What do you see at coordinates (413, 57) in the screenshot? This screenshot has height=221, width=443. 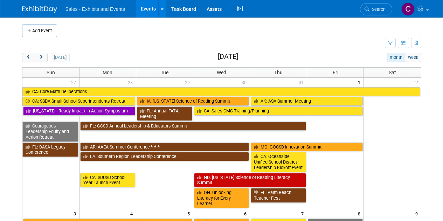 I see `button: week` at bounding box center [413, 57].